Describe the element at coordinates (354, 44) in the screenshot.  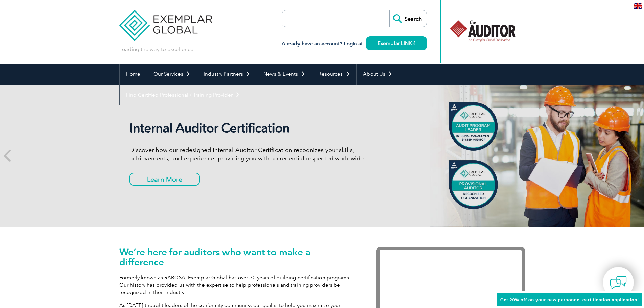
I see `h3: Already have an account? Login at` at that location.